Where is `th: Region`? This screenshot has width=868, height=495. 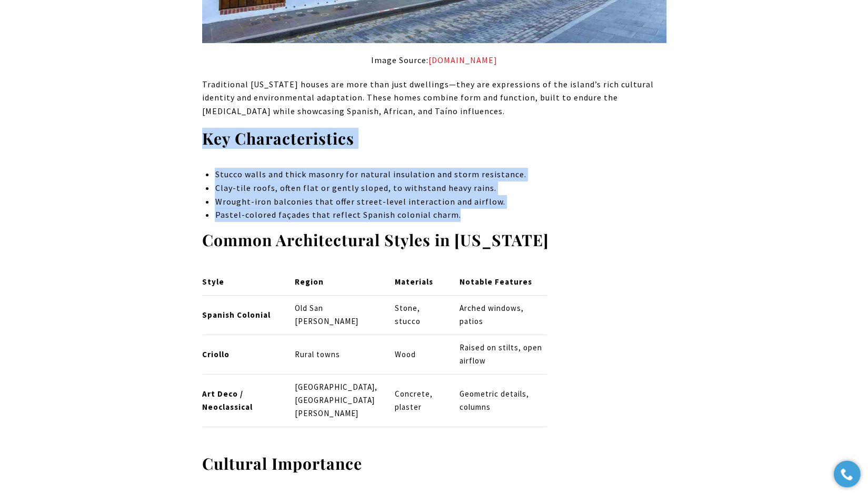
th: Region is located at coordinates (336, 282).